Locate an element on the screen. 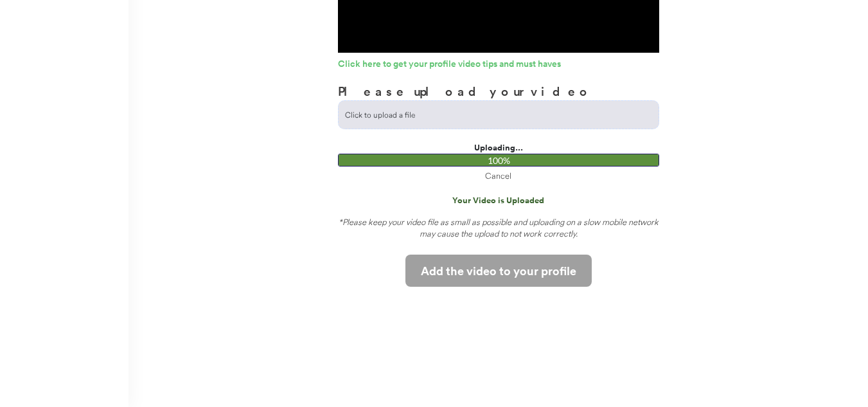 The image size is (868, 407). a: Click here to get your profile video tips and must haves is located at coordinates (499, 66).